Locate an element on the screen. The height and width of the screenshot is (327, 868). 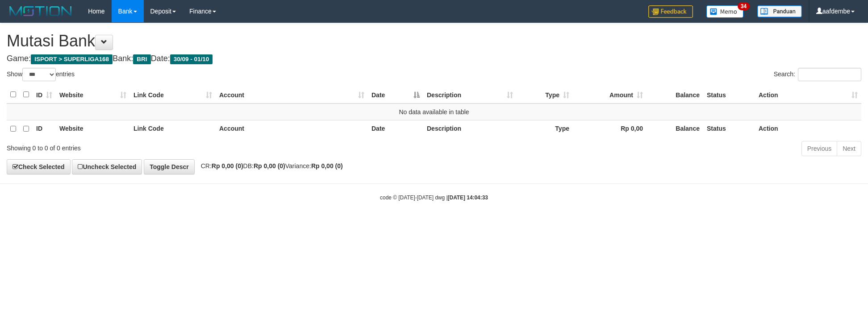
select: Showentries is located at coordinates (39, 74).